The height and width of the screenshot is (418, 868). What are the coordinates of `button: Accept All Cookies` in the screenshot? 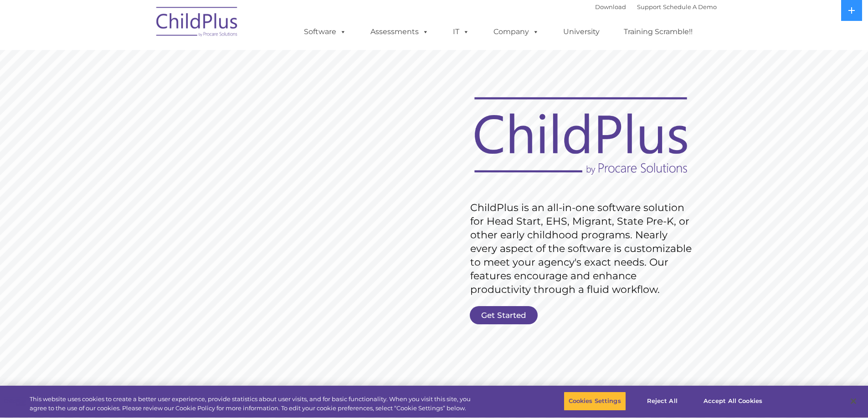 It's located at (733, 402).